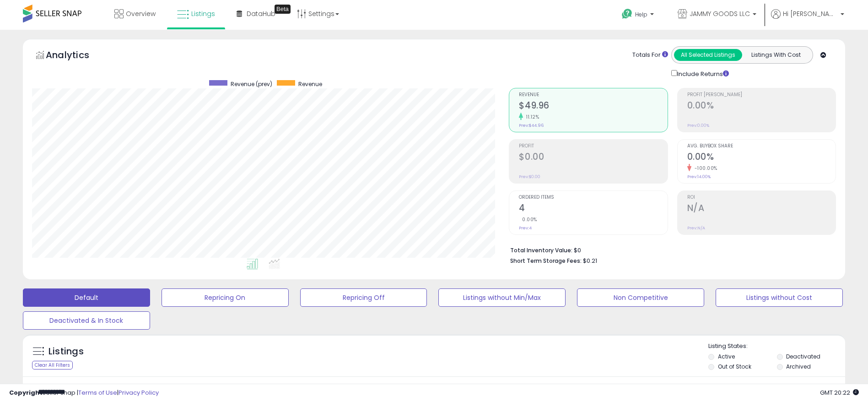 This screenshot has width=868, height=402. I want to click on span: Overview, so click(141, 14).